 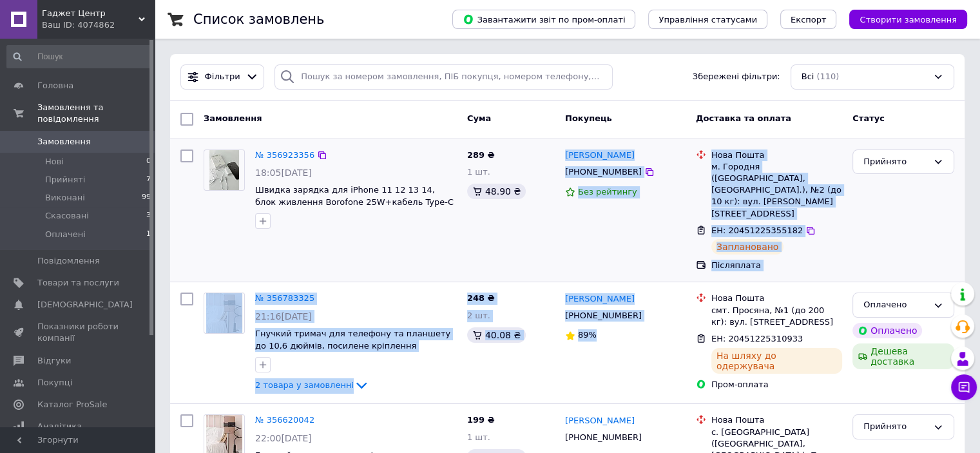 What do you see at coordinates (148, 216) in the screenshot?
I see `span: 3` at bounding box center [148, 216].